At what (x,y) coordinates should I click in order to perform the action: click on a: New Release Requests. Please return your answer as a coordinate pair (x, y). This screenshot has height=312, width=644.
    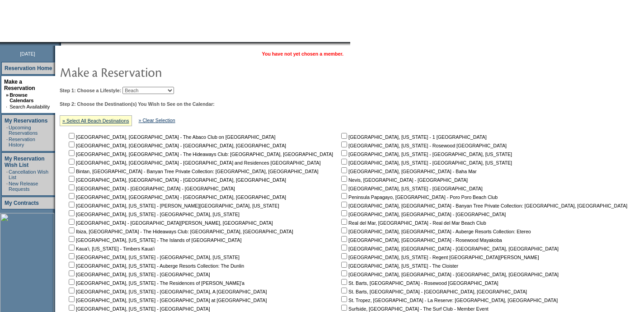
    Looking at the image, I should click on (23, 186).